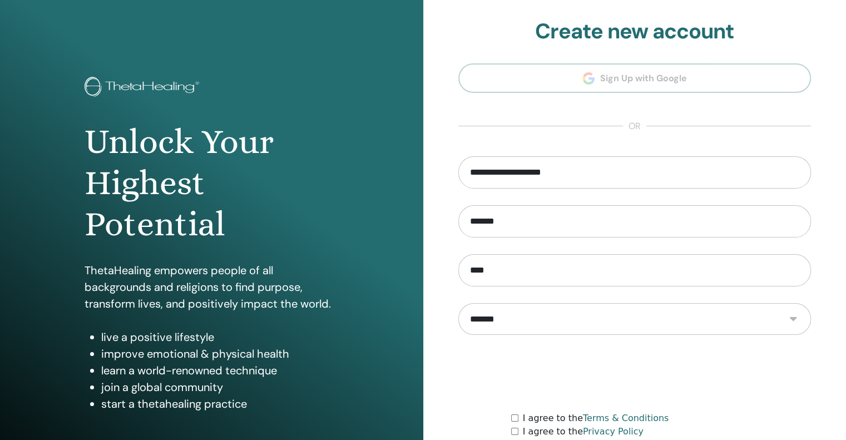  I want to click on li: improve emotional & physical health, so click(220, 354).